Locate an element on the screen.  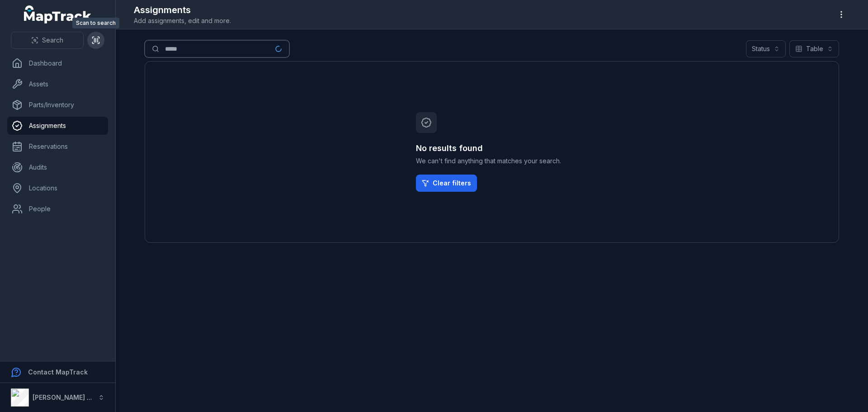
span: We can't find anything that matches your search. is located at coordinates (492, 161).